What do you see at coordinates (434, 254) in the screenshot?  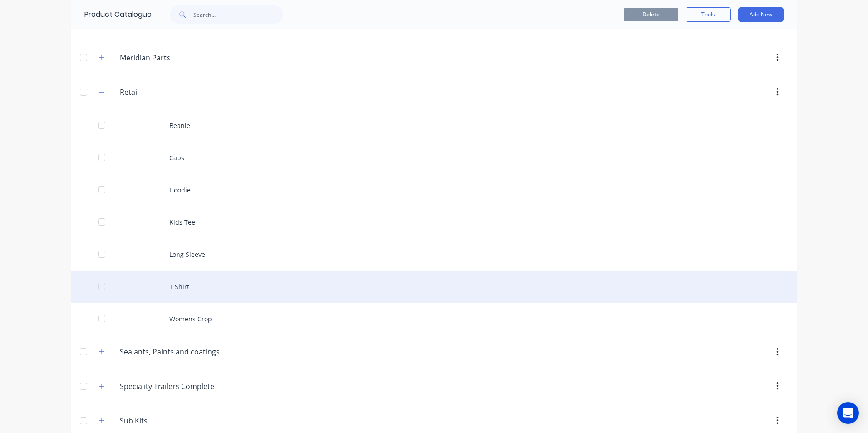 I see `div: Long Sleeve` at bounding box center [434, 254].